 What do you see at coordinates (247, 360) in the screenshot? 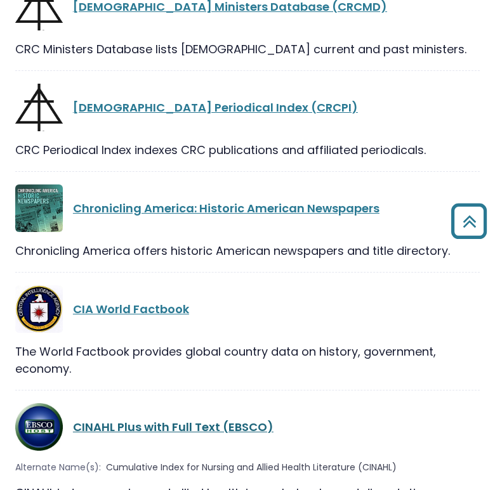
I see `div: The World Factbook provides global country data on history, government, economy.` at bounding box center [247, 360].